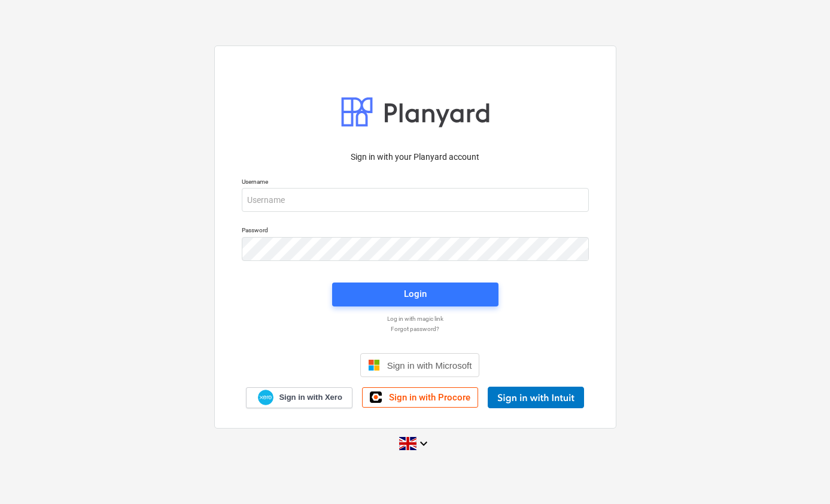 The image size is (830, 504). I want to click on a: Forgot password?, so click(415, 329).